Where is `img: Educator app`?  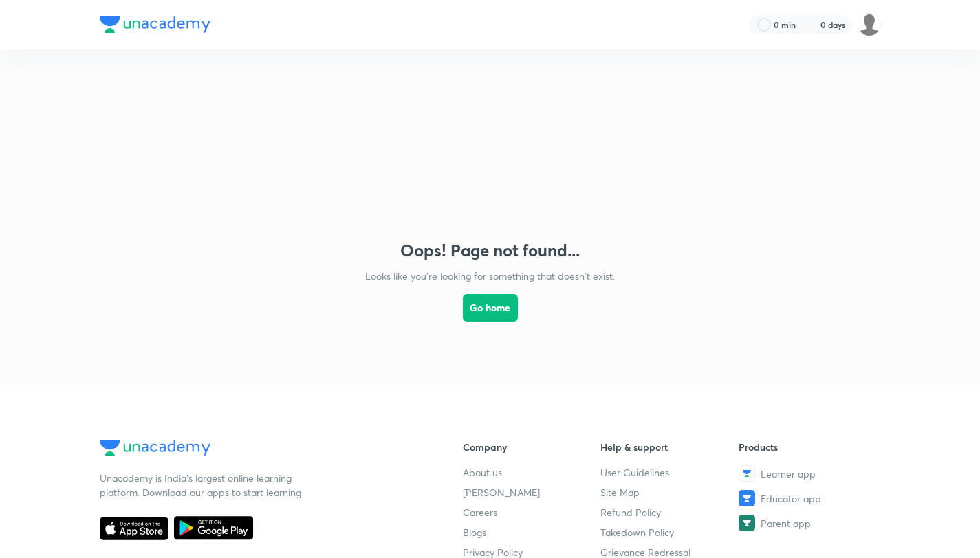 img: Educator app is located at coordinates (747, 498).